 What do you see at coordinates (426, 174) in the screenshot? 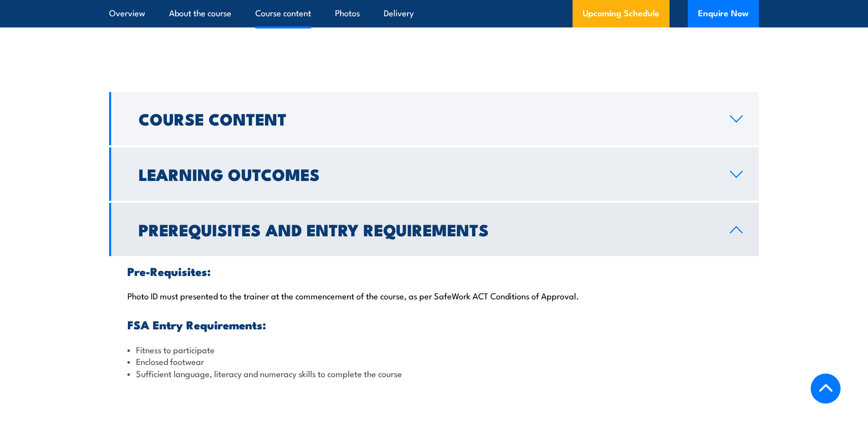
I see `h2: Learning Outcomes` at bounding box center [426, 174].